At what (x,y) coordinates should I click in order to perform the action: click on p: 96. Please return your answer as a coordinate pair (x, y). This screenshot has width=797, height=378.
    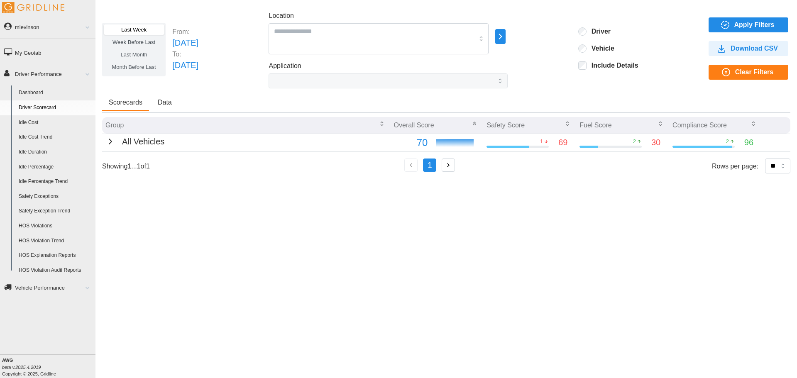
    Looking at the image, I should click on (749, 142).